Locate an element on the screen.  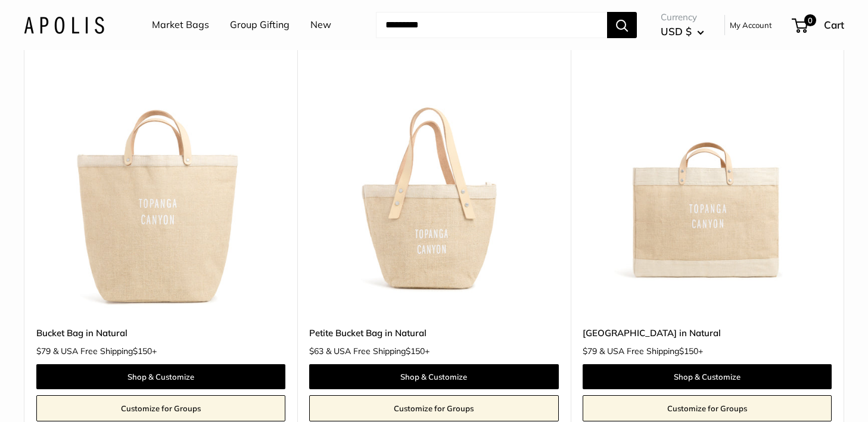
button: Search is located at coordinates (622, 25).